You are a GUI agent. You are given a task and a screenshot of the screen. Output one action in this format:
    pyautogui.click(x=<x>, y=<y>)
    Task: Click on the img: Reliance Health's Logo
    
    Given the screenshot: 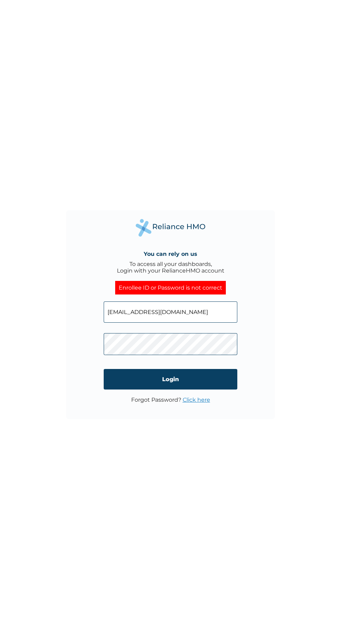 What is the action you would take?
    pyautogui.click(x=171, y=228)
    